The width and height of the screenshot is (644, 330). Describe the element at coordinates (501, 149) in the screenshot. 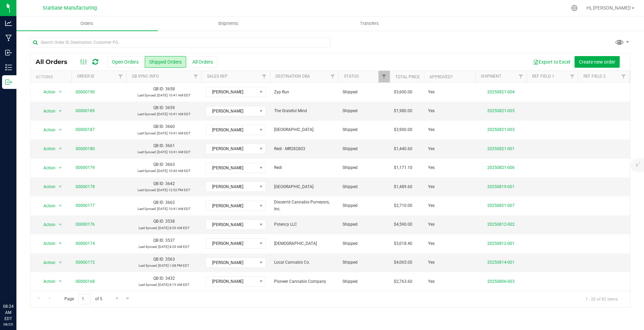

I see `a: 20250821-001` at that location.